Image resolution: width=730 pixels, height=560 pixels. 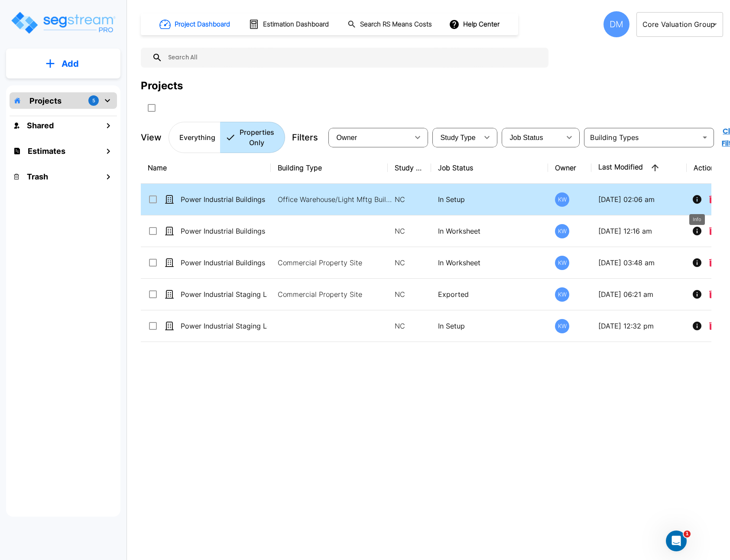 What do you see at coordinates (224, 294) in the screenshot?
I see `p: Power Industrial Staging Lot_Final` at bounding box center [224, 294].